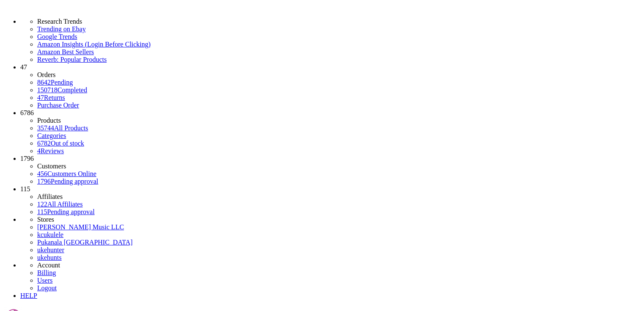 This screenshot has width=644, height=311. Describe the element at coordinates (68, 181) in the screenshot. I see `a: 1796Pending approval` at that location.